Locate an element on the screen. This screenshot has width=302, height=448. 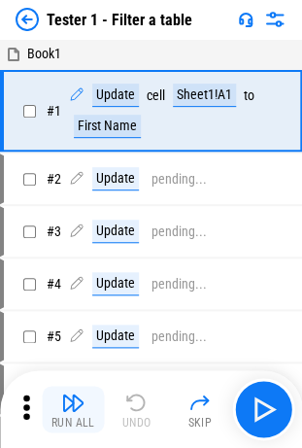
div: First Name is located at coordinates (107, 126).